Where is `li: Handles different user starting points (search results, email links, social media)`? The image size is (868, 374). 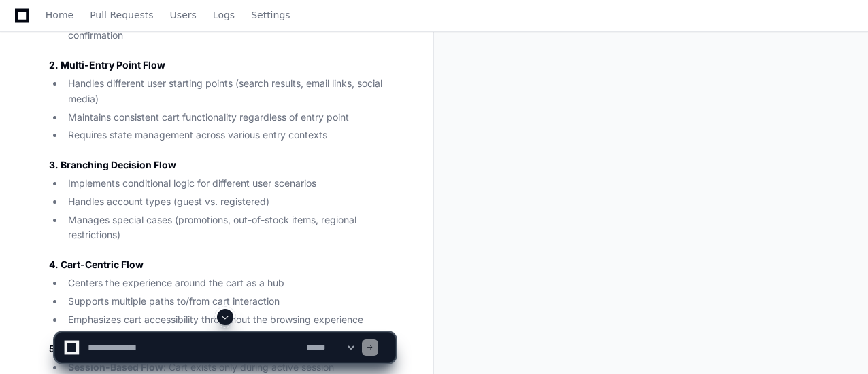
li: Handles different user starting points (search results, email links, social media) is located at coordinates (229, 92).